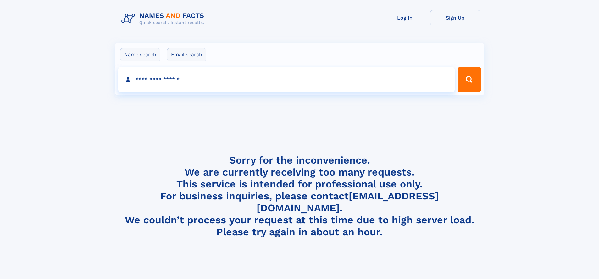 This screenshot has width=599, height=279. I want to click on a: Sign Up, so click(455, 18).